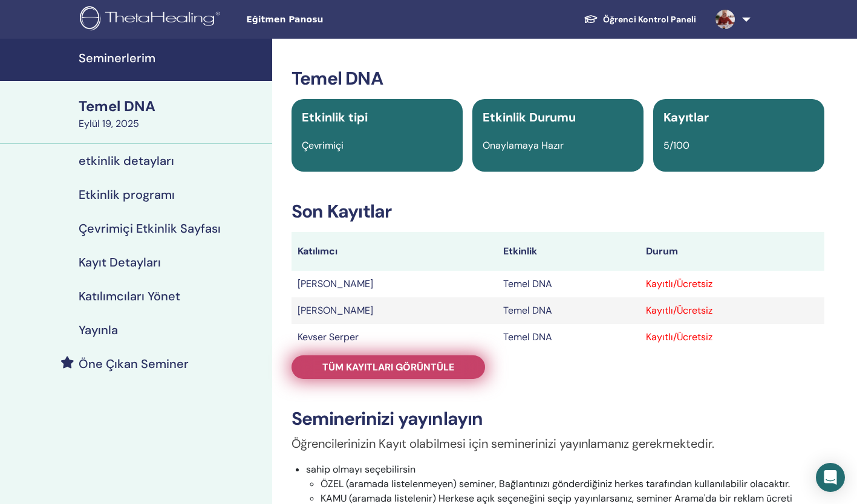 The image size is (857, 504). What do you see at coordinates (394, 337) in the screenshot?
I see `td: Kevser Serper` at bounding box center [394, 337].